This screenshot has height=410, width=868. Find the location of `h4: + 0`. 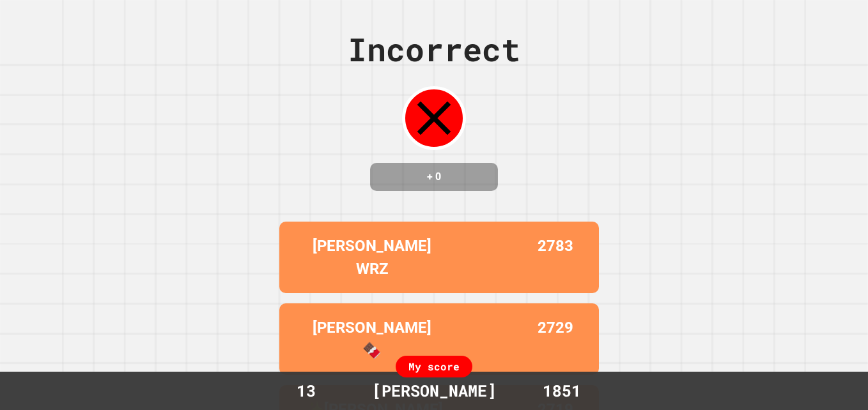

h4: + 0 is located at coordinates (434, 177).